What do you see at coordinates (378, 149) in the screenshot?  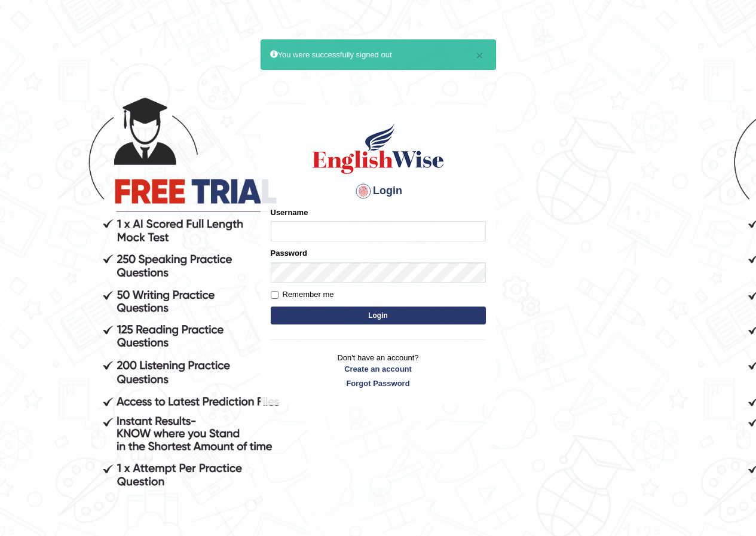 I see `img: Logo of English Wise sign in for intelligent practice with AI` at bounding box center [378, 149].